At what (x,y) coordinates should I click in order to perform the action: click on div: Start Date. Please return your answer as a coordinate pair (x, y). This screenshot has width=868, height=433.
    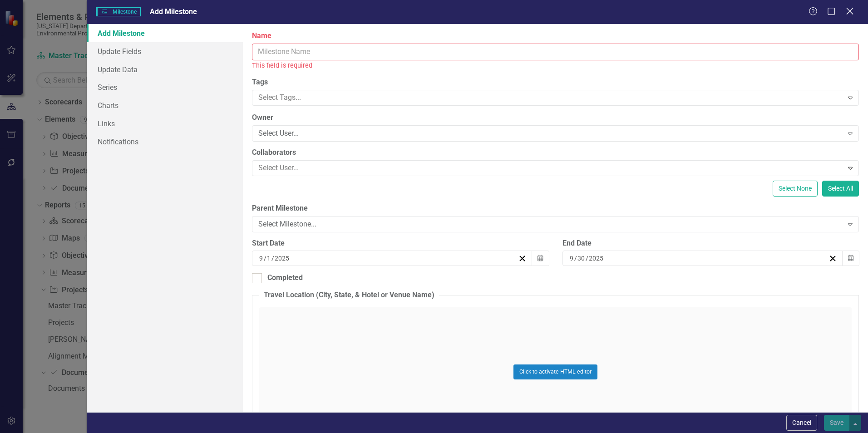
    Looking at the image, I should click on (401, 244).